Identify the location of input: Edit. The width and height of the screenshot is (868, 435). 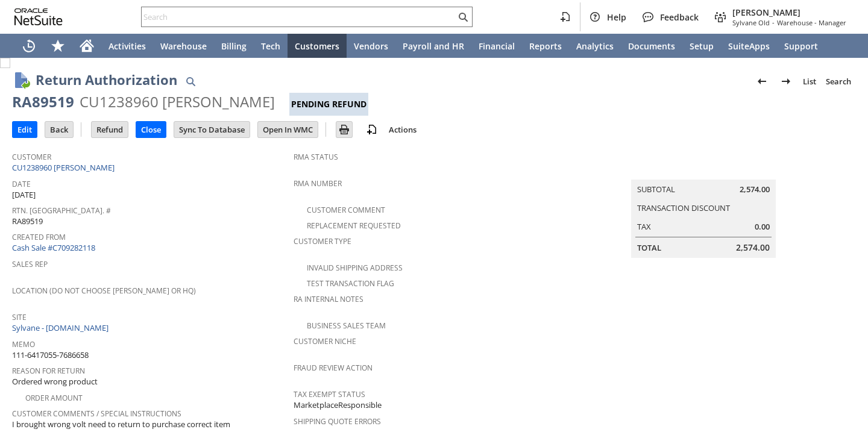
(25, 130).